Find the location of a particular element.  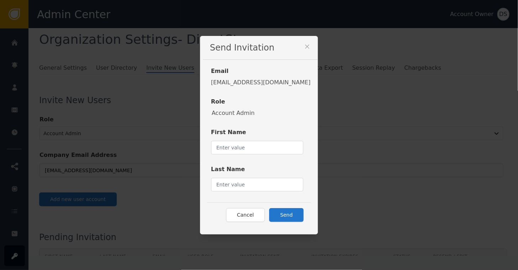

button: Send is located at coordinates (286, 215).